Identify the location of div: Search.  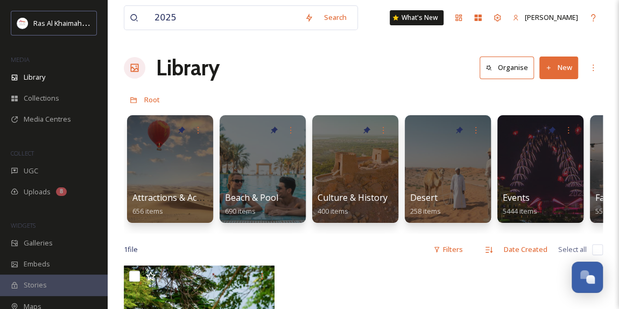
(335, 17).